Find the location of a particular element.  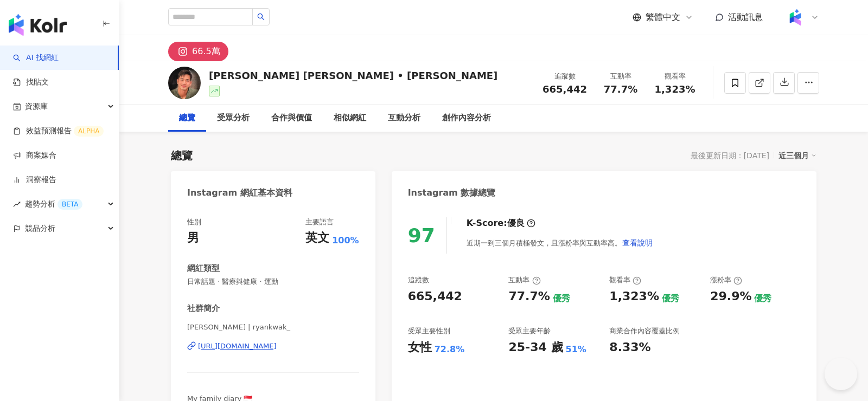

div: 主要語言 is located at coordinates (319, 222).